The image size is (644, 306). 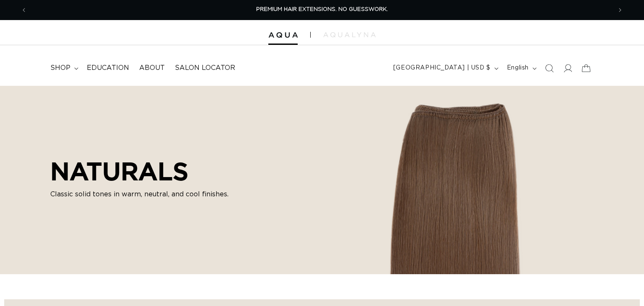 What do you see at coordinates (518, 68) in the screenshot?
I see `span: English` at bounding box center [518, 68].